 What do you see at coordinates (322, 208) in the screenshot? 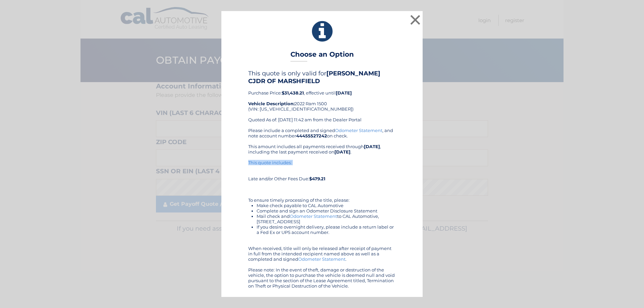
I see `div: Please include a completed and signed , and note account number on check. This amount includes al...` at bounding box center [322, 208].